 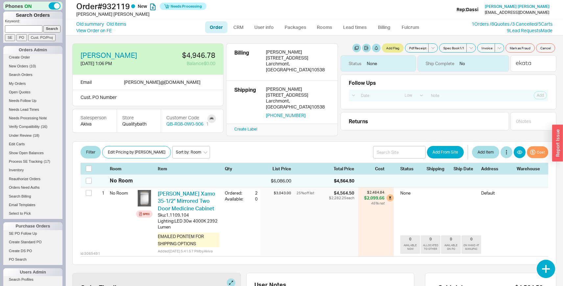 What do you see at coordinates (33, 196) in the screenshot?
I see `a: Search Billing` at bounding box center [33, 196].